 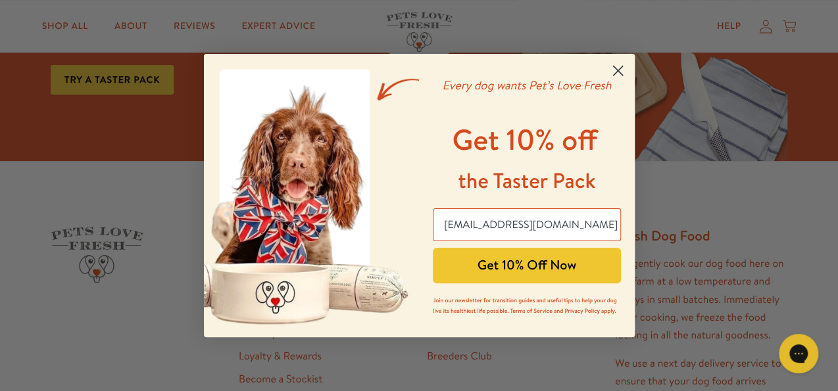 I want to click on button: Gorgias live chat, so click(x=26, y=24).